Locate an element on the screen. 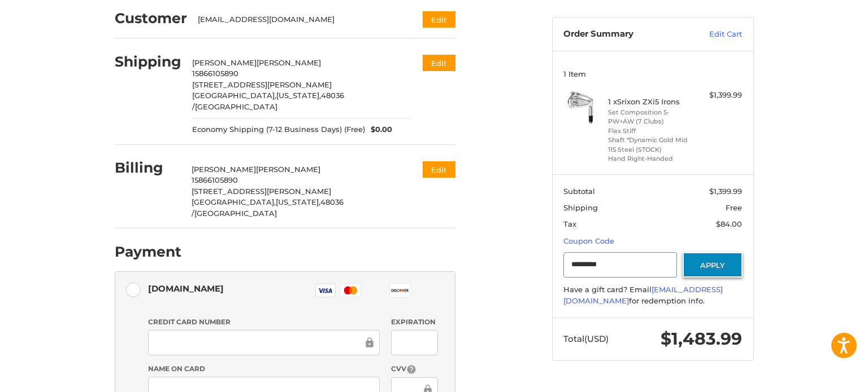  li: Flex Stiff is located at coordinates (651, 131).